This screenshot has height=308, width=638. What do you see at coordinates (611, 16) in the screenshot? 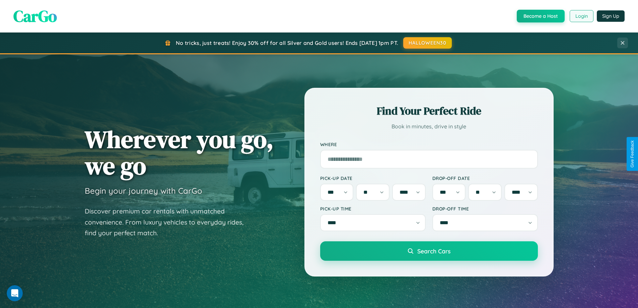
I see `button: Sign Up` at bounding box center [611, 16].